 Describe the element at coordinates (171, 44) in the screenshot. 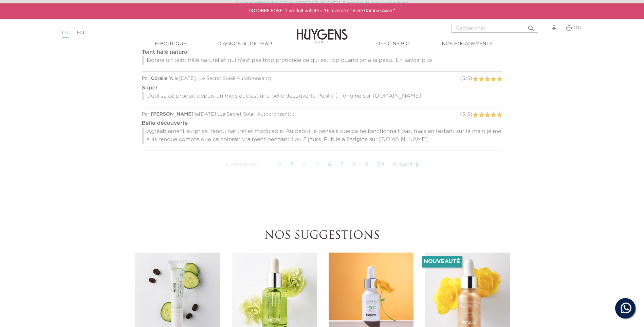

I see `a: E-Boutique` at that location.